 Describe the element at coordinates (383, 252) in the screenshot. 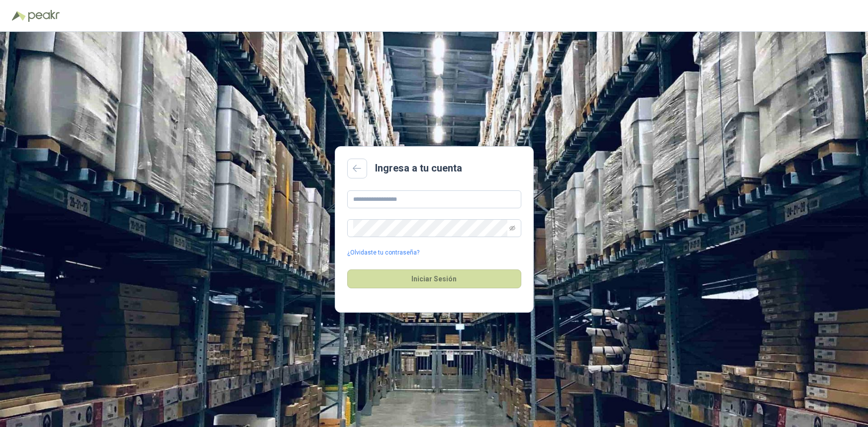

I see `a: ¿Olvidaste tu contraseña?` at that location.